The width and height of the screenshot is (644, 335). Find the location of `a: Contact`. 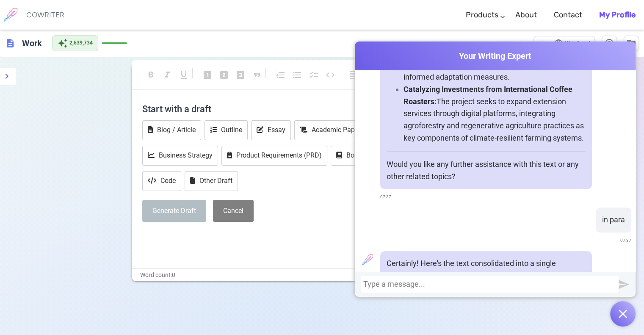

a: Contact is located at coordinates (567, 15).